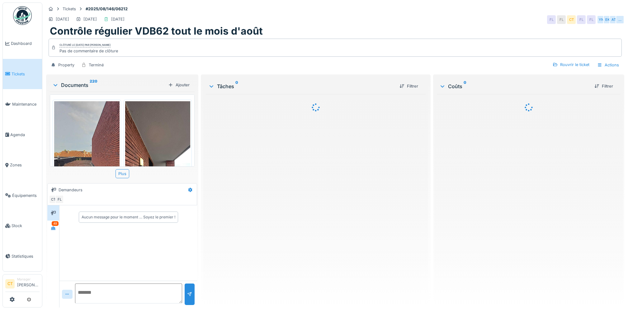  Describe the element at coordinates (301, 86) in the screenshot. I see `div: Tâches` at that location.